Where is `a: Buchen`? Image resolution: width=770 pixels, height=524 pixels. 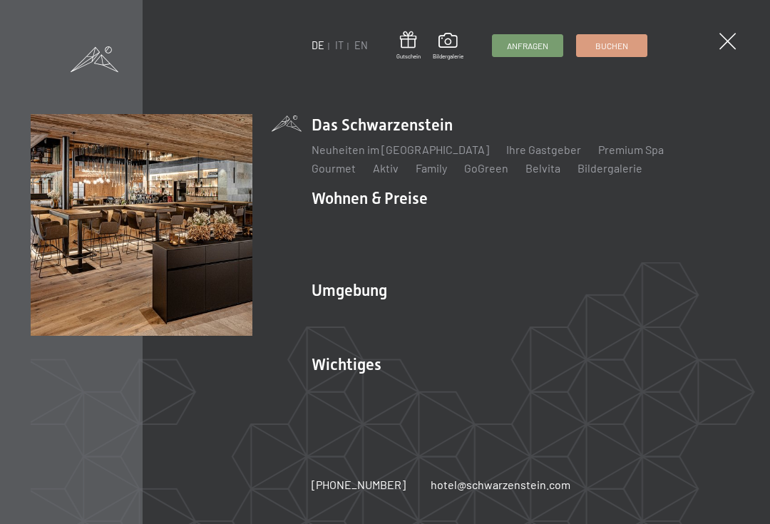 a: Buchen is located at coordinates (611, 46).